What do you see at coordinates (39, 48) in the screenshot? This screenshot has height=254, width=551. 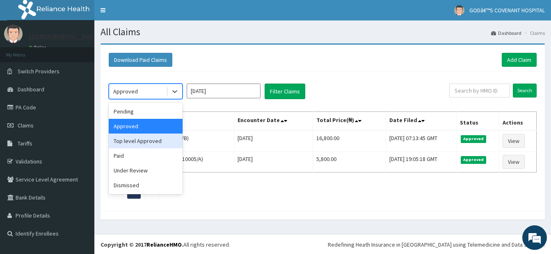 I see `a: Online` at bounding box center [39, 48].